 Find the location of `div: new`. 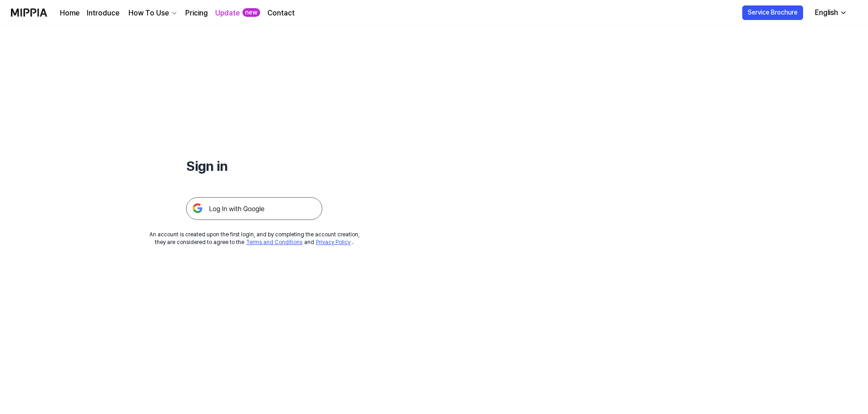

div: new is located at coordinates (251, 13).